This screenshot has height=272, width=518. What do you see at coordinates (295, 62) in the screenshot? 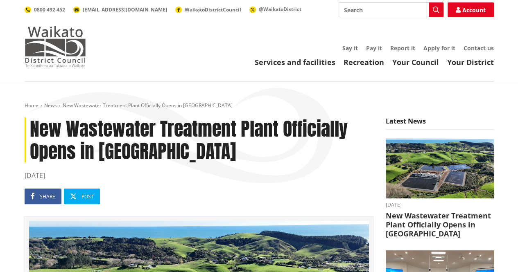
I see `a: Services and facilities` at bounding box center [295, 62].